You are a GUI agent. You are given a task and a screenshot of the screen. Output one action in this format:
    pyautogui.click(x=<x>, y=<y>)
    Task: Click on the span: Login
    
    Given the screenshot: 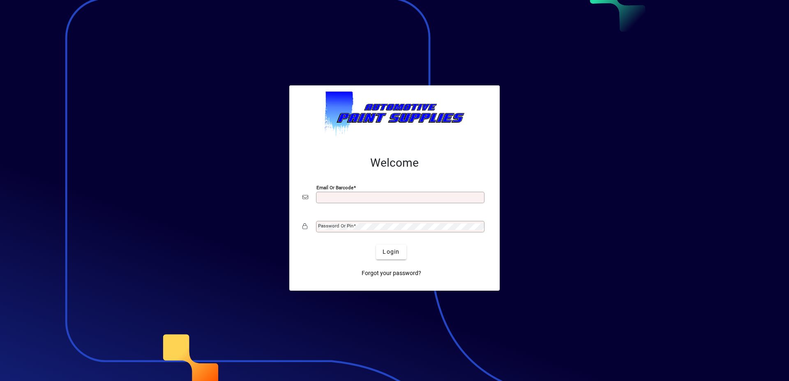 What is the action you would take?
    pyautogui.click(x=391, y=252)
    